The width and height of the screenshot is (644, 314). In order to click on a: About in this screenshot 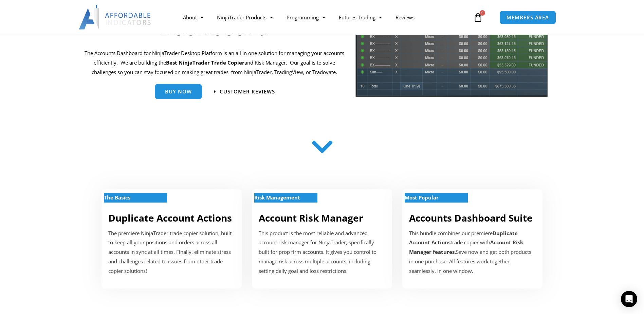, I will do `click(193, 17)`.